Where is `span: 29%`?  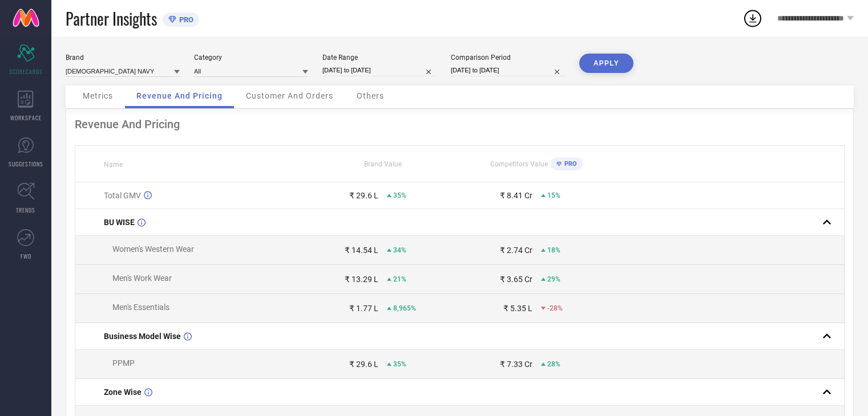 span: 29% is located at coordinates (554, 280).